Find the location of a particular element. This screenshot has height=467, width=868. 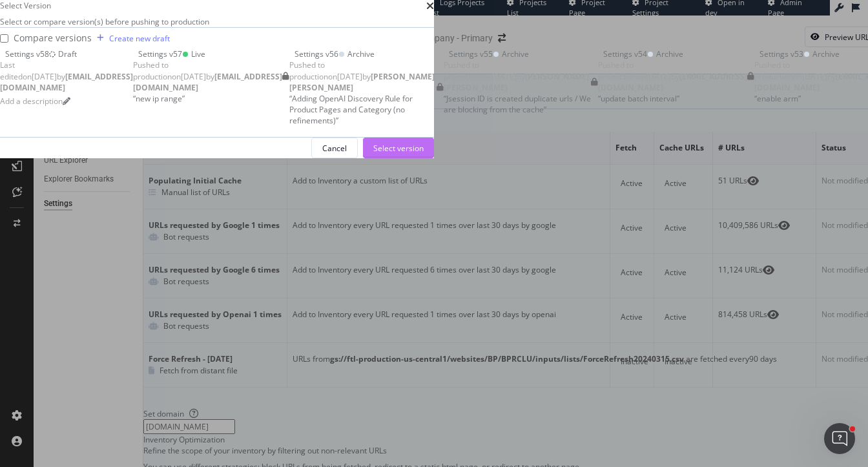

div: Draft is located at coordinates (67, 53).